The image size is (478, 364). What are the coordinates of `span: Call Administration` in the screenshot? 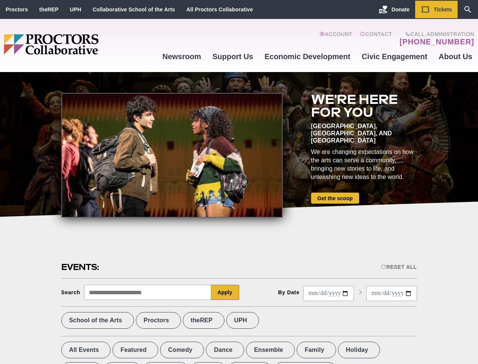 It's located at (436, 34).